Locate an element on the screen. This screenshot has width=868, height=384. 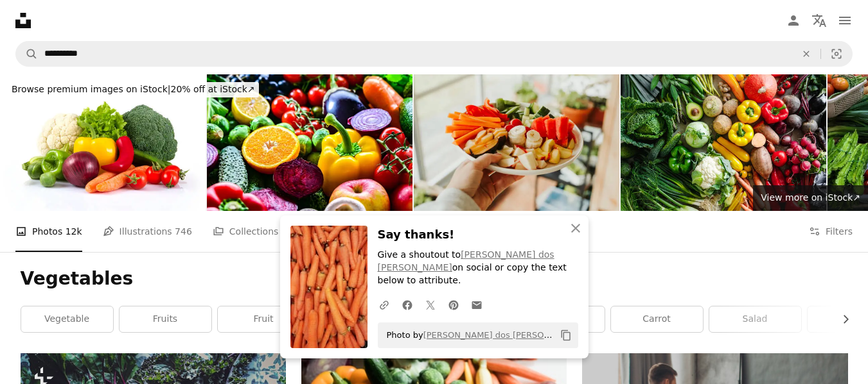
p: Give a shoutout to on social or copy the text below to attribute. is located at coordinates (478, 269).